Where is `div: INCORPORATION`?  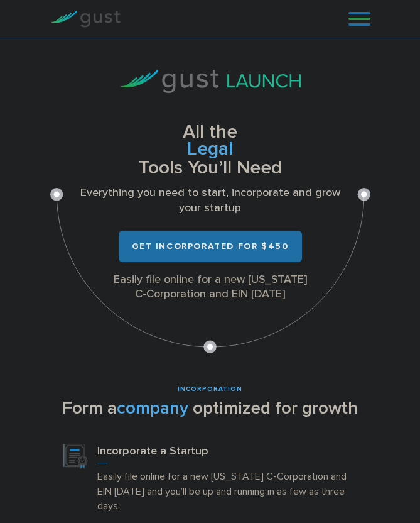 div: INCORPORATION is located at coordinates (210, 388).